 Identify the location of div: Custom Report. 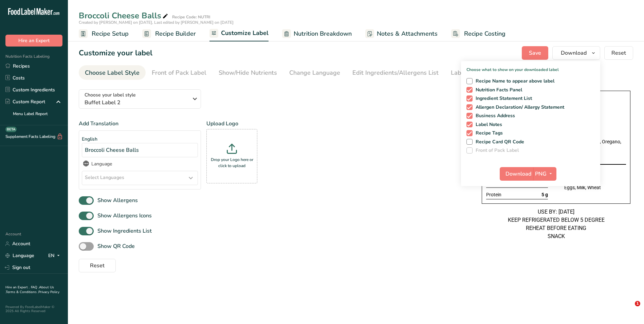
(25, 102).